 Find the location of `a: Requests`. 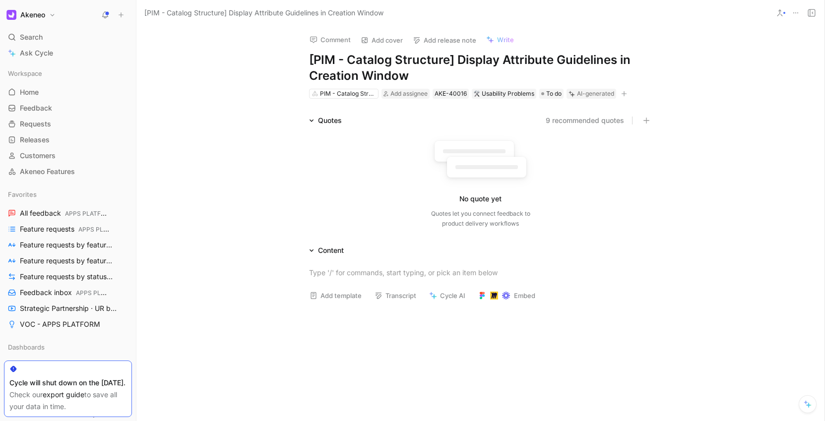

a: Requests is located at coordinates (68, 124).